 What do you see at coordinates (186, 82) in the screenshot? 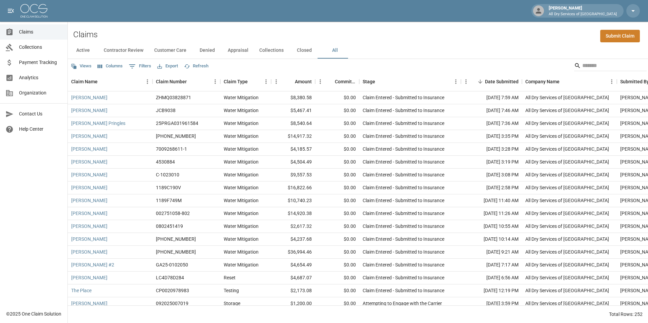
I see `div: Claim Number` at bounding box center [186, 82].